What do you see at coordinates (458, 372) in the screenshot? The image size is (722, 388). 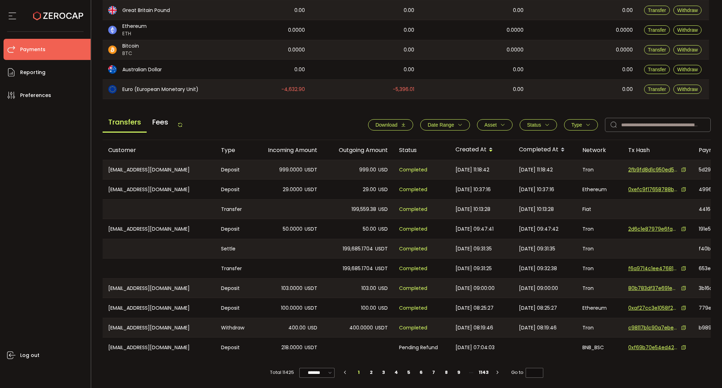 I see `li: 9` at bounding box center [458, 372].